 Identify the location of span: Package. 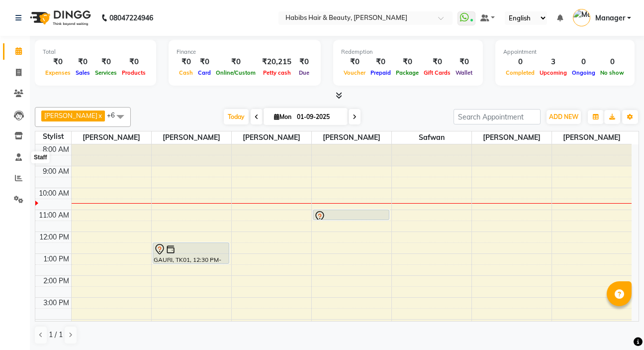
(407, 72).